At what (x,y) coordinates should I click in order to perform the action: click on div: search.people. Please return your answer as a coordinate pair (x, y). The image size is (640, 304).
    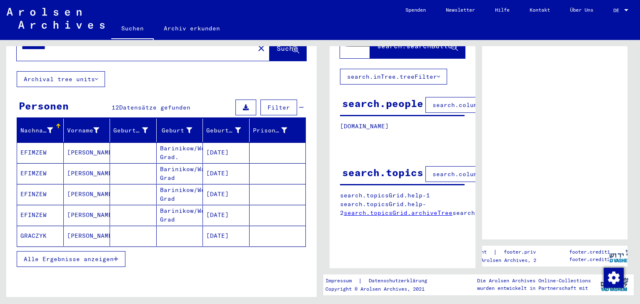
    Looking at the image, I should click on (383, 103).